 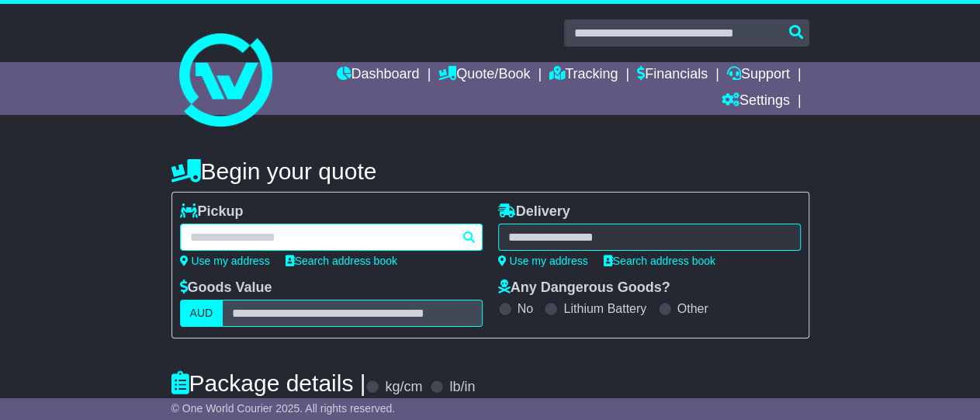 I want to click on a: Tracking, so click(x=584, y=76).